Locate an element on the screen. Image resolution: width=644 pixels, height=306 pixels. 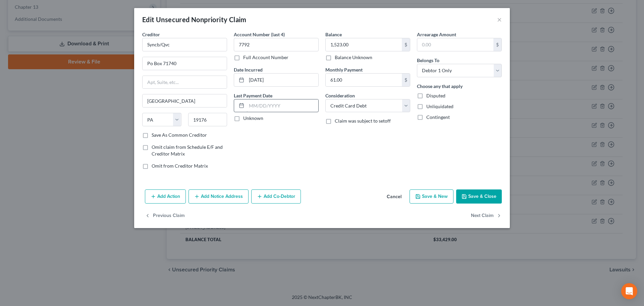
input: XXXX is located at coordinates (276, 45).